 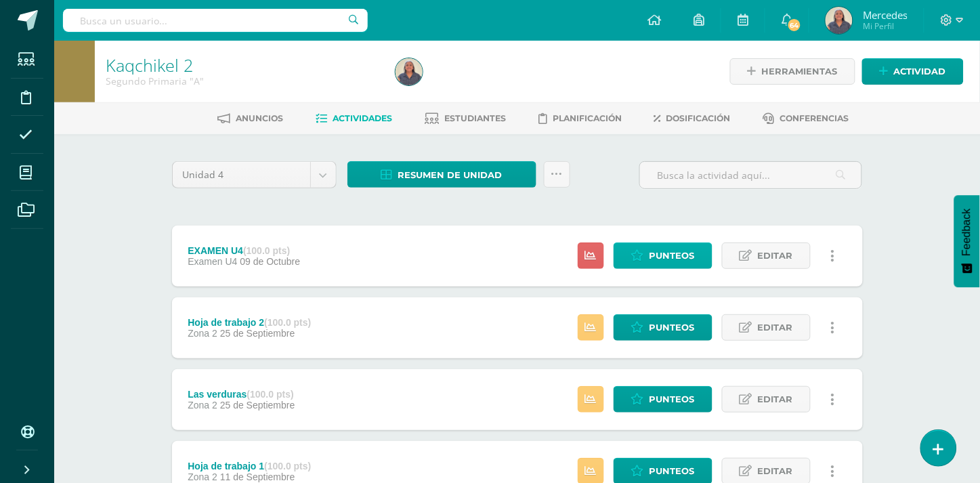 What do you see at coordinates (212, 261) in the screenshot?
I see `span: Examen U4` at bounding box center [212, 261].